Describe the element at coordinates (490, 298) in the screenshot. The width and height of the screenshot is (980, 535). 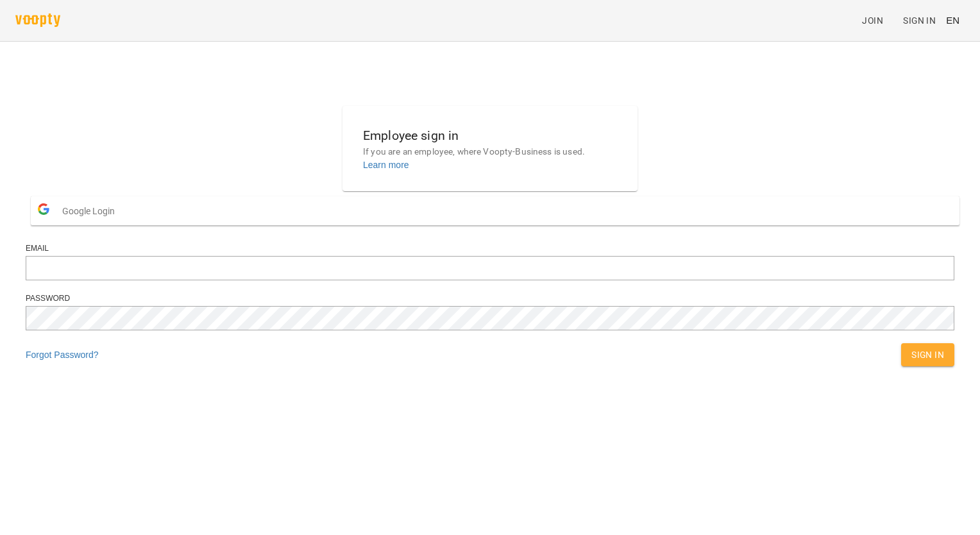
I see `div: Password` at that location.